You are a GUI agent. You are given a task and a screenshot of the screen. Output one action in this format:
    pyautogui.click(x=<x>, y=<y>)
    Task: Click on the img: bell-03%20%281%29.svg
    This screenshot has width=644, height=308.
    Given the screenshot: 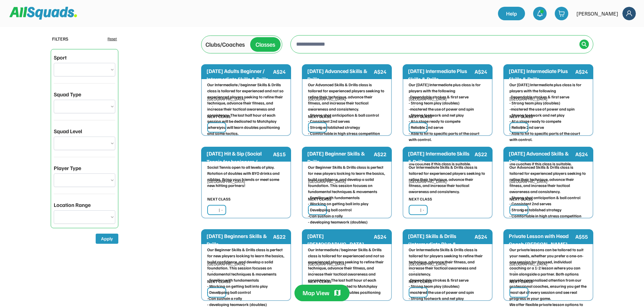 What is the action you would take?
    pyautogui.click(x=540, y=13)
    